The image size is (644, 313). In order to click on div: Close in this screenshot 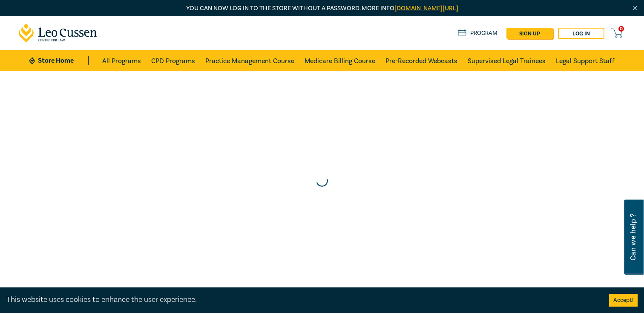, I will do `click(635, 8)`.